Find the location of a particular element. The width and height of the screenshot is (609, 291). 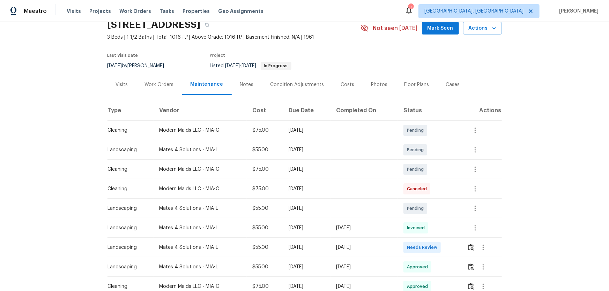

span: Maestro is located at coordinates (35, 11).